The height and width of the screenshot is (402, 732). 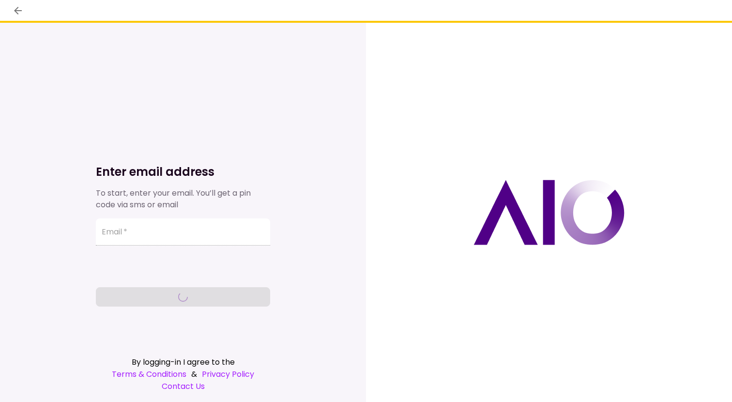 I want to click on div: By logging-in I agree to the, so click(x=183, y=362).